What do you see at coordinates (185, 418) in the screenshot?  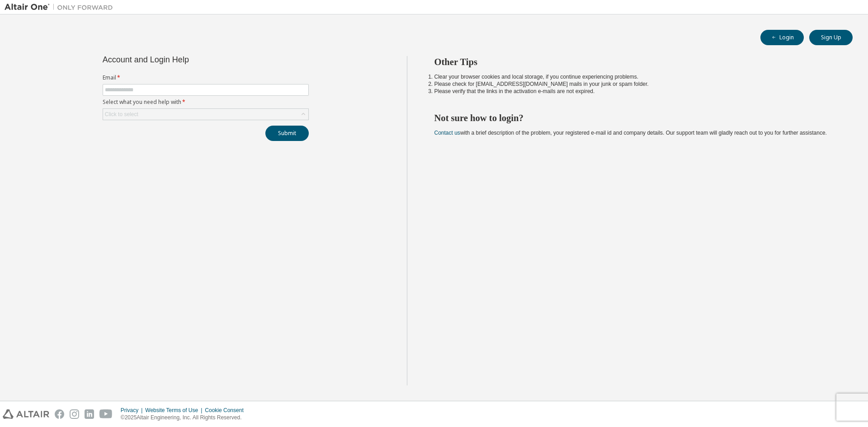 I see `p: © 2025 Altair Engineering, Inc. All Rights Reserved.` at bounding box center [185, 418].